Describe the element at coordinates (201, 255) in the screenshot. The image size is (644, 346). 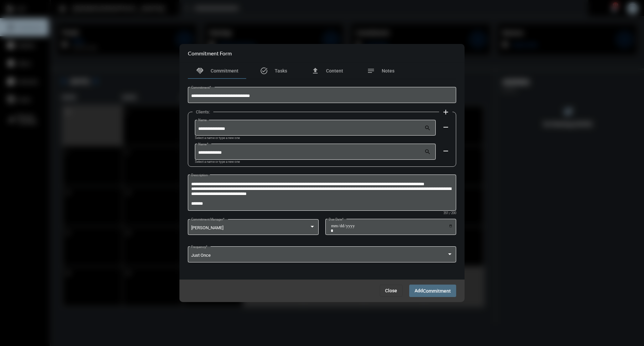
I see `span: Just Once` at that location.